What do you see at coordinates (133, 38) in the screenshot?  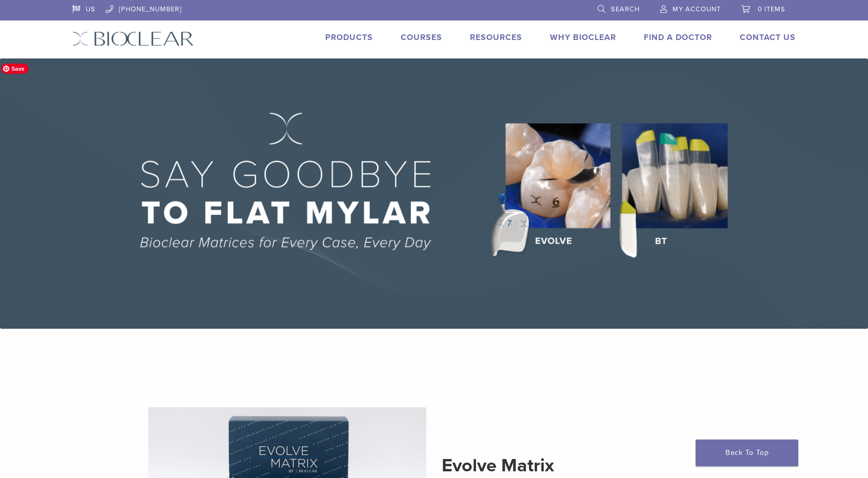 I see `img: Bioclear` at bounding box center [133, 38].